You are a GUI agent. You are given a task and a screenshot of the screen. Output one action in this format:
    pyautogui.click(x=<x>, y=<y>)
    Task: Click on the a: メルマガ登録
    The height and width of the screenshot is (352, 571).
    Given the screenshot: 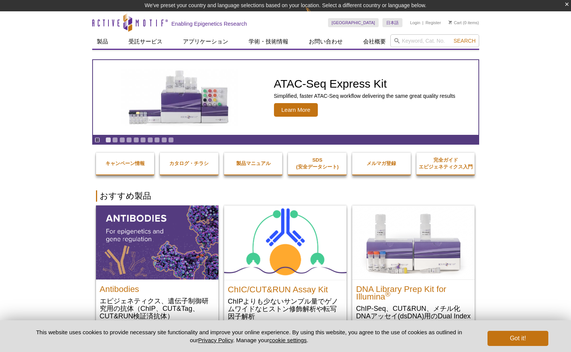 What is the action you would take?
    pyautogui.click(x=381, y=164)
    